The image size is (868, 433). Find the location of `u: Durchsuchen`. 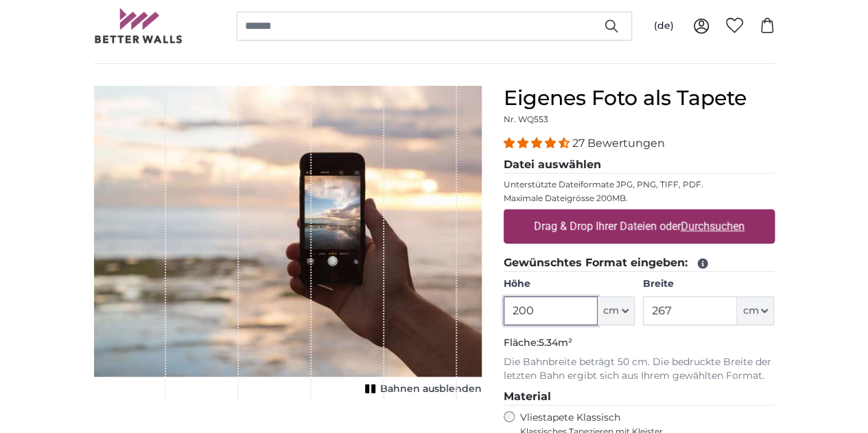

u: Durchsuchen is located at coordinates (712, 226).